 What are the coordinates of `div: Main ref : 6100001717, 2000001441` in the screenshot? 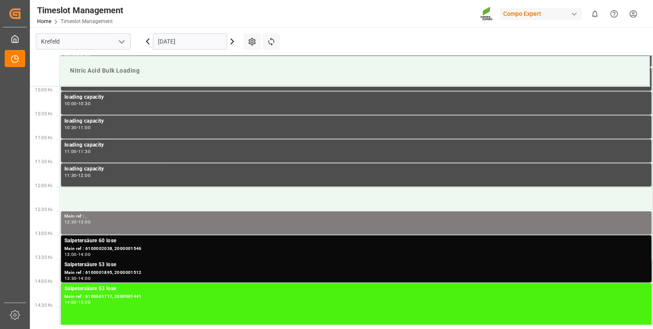 It's located at (356, 296).